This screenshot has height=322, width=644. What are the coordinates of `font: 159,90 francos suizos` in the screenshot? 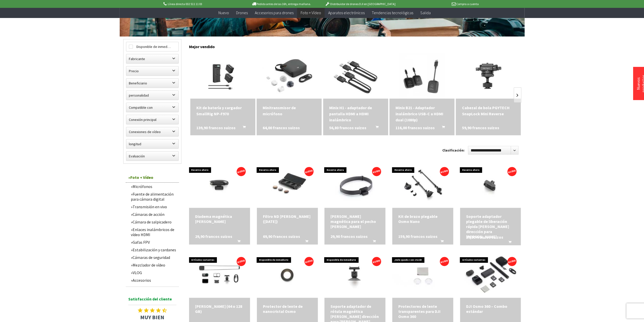 It's located at (418, 236).